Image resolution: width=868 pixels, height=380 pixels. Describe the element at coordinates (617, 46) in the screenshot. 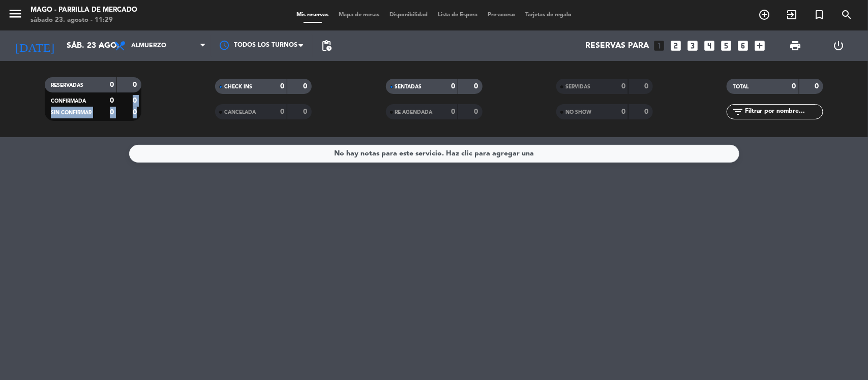

I see `span: Reservas para` at that location.